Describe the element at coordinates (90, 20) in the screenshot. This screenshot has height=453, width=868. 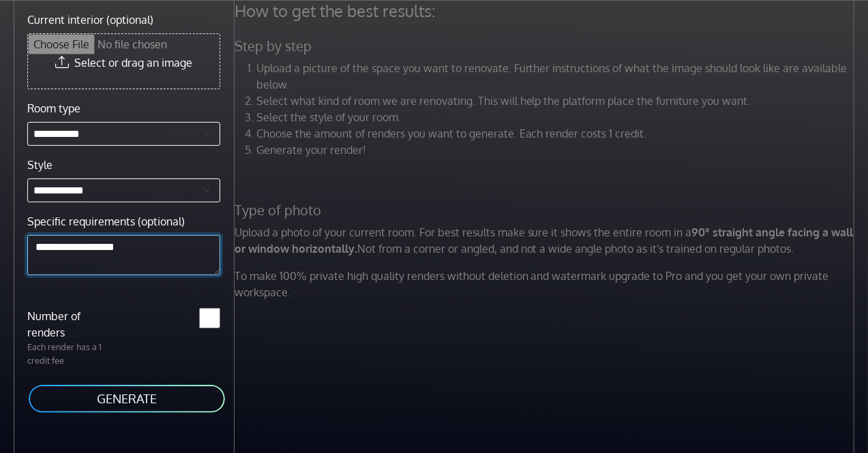
I see `label: Current interior (optional)` at that location.